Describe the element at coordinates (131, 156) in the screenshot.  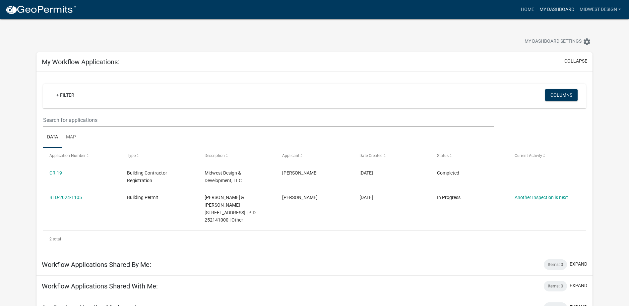
I see `span: Type` at that location.